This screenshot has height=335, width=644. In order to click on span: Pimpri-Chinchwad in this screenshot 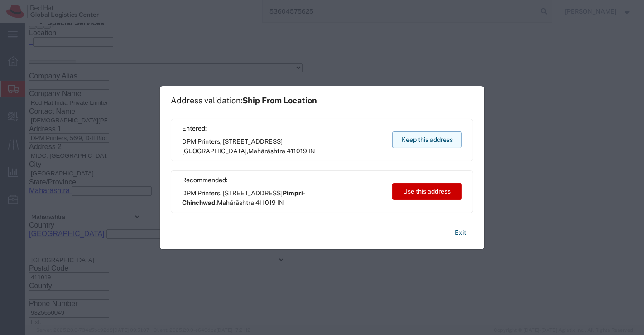, I will do `click(244, 198)`.